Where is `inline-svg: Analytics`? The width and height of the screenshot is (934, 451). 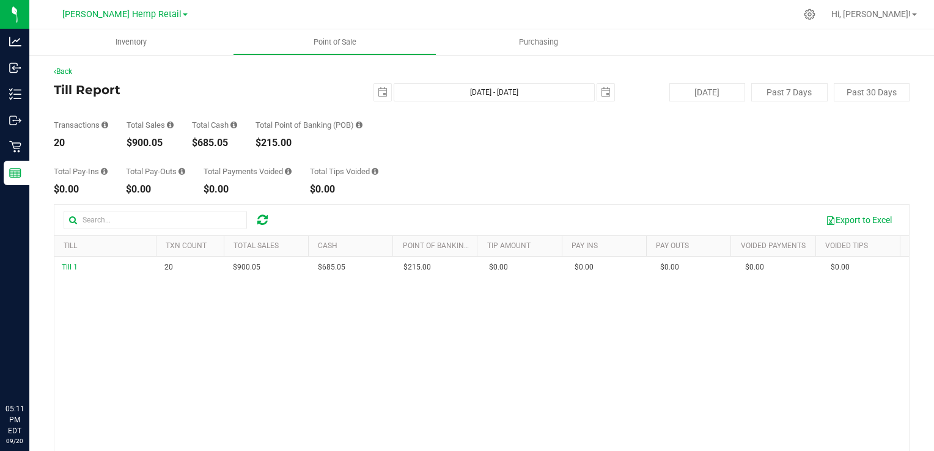 inline-svg: Analytics is located at coordinates (15, 42).